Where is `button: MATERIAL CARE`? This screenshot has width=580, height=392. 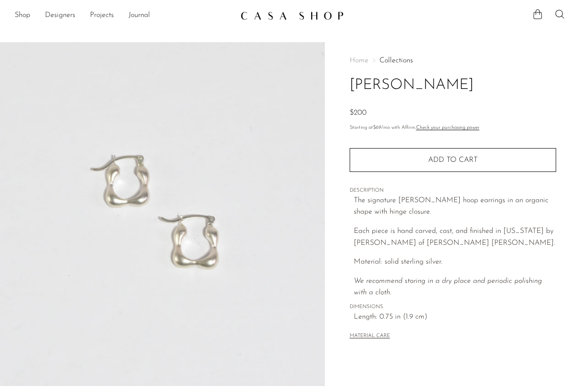 button: MATERIAL CARE is located at coordinates (370, 336).